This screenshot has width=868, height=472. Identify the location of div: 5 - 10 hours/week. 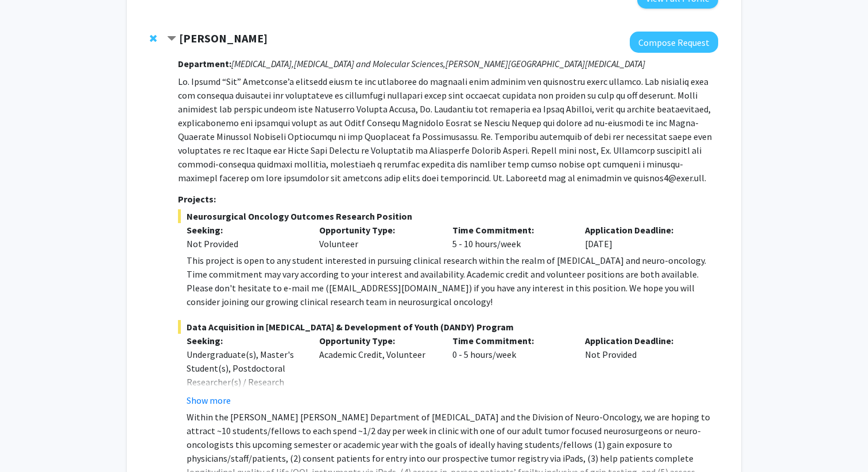
(511, 237).